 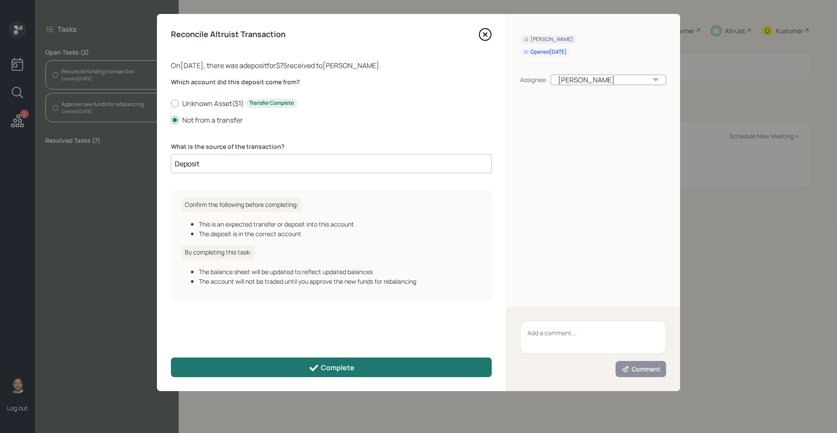 I want to click on div: The deposit is in the correct account, so click(x=340, y=233).